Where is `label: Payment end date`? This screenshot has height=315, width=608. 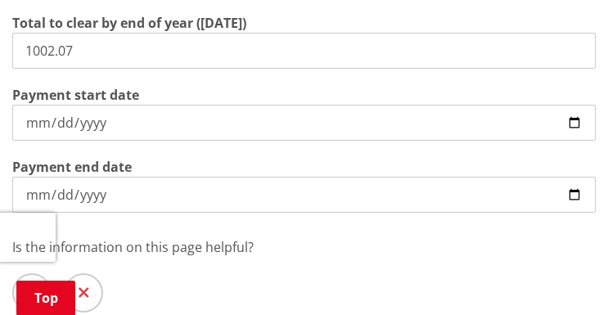 label: Payment end date is located at coordinates (72, 167).